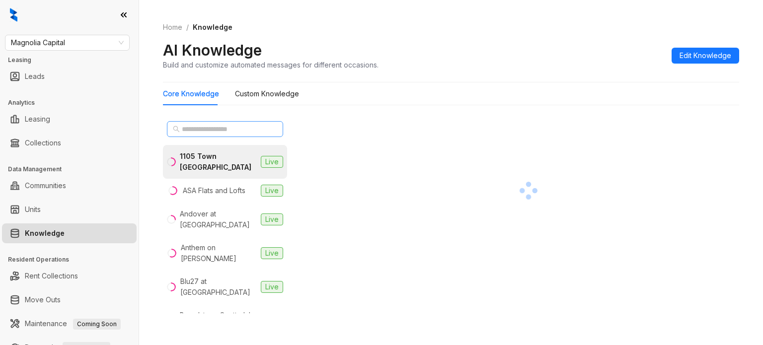 The image size is (763, 345). I want to click on a: Rent Collections, so click(51, 276).